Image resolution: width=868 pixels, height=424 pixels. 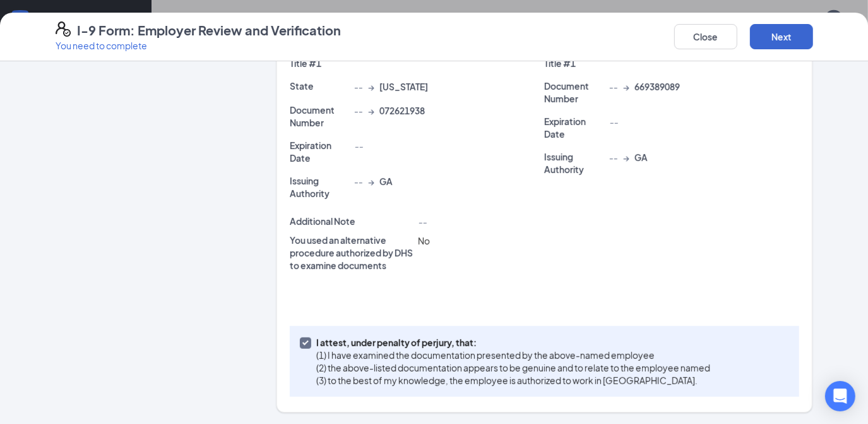 What do you see at coordinates (513, 355) in the screenshot?
I see `p: (1) I have examined the documentation presented by the above-named employee` at bounding box center [513, 355].